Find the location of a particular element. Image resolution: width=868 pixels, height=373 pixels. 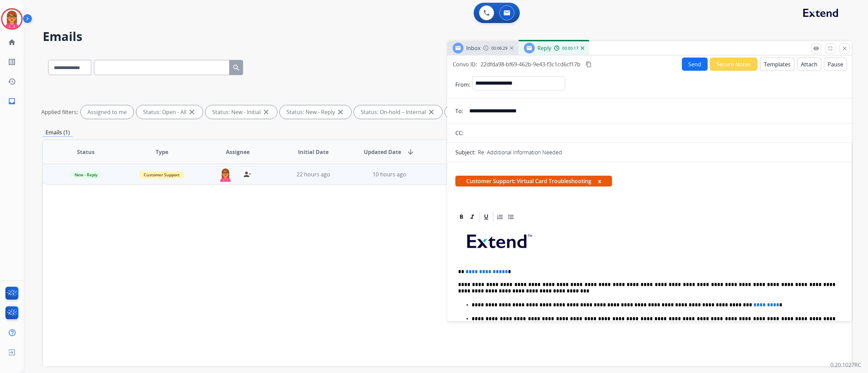

div: Status: Open - All is located at coordinates (170, 112).